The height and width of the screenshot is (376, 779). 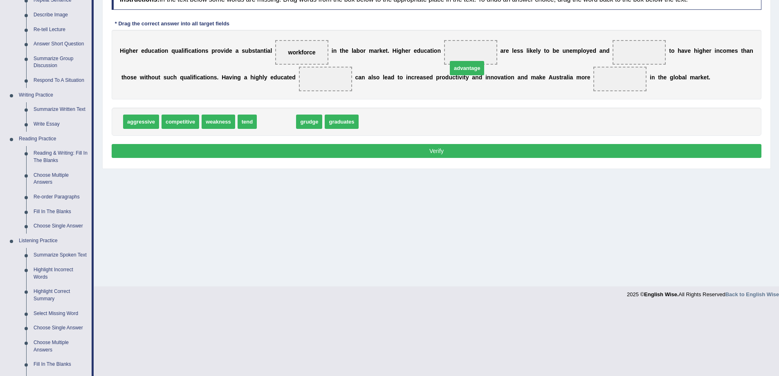 What do you see at coordinates (213, 51) in the screenshot?
I see `b: p` at bounding box center [213, 51].